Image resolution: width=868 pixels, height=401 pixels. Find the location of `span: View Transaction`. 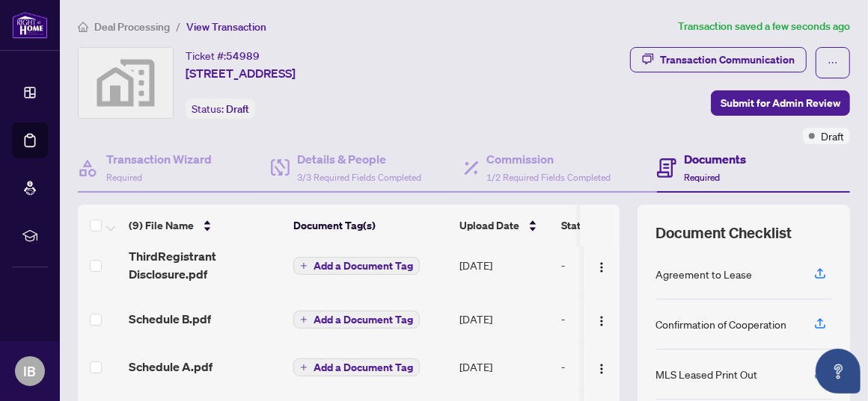

span: View Transaction is located at coordinates (226, 27).